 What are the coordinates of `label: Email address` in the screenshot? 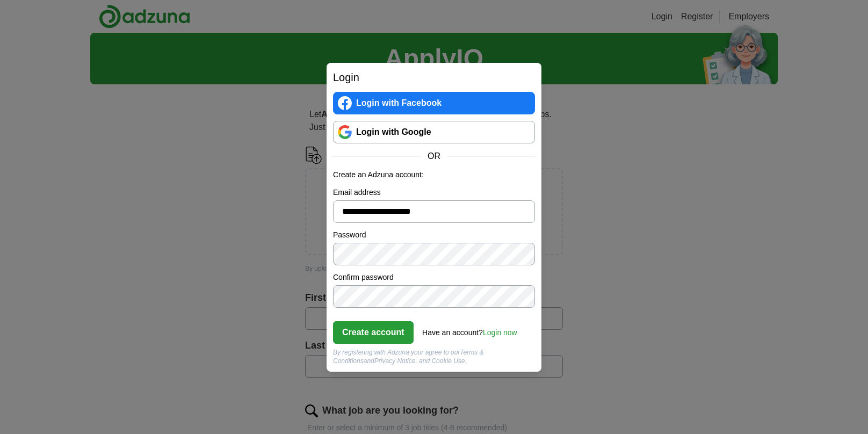 It's located at (434, 192).